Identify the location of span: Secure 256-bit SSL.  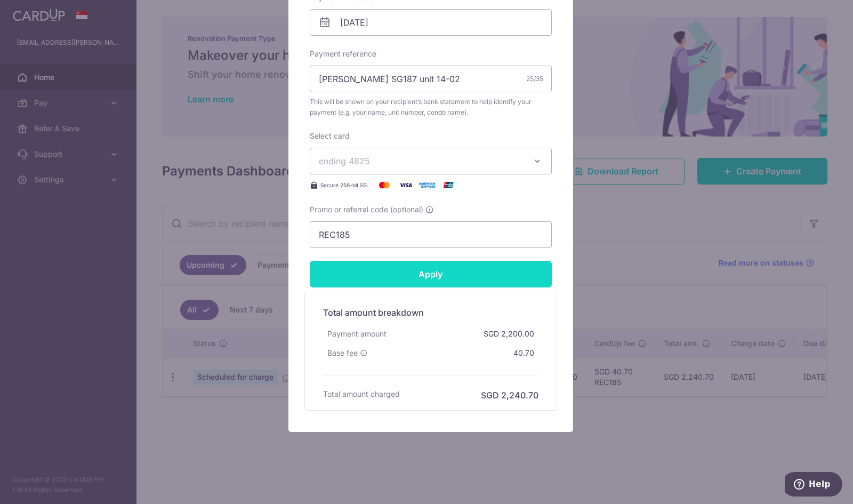
(345, 185).